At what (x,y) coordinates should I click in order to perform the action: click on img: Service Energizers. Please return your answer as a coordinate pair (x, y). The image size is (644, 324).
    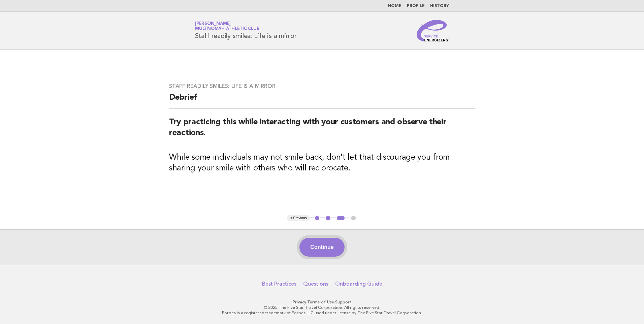
    Looking at the image, I should click on (433, 31).